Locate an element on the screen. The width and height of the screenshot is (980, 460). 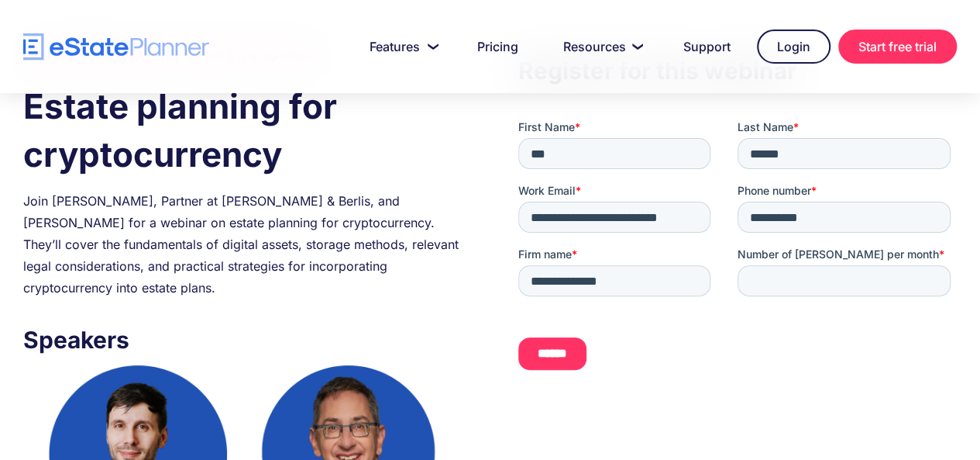
a: Login is located at coordinates (793, 46).